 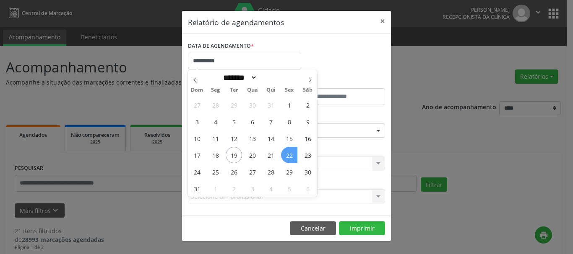 What do you see at coordinates (215, 90) in the screenshot?
I see `span: Seg` at bounding box center [215, 90].